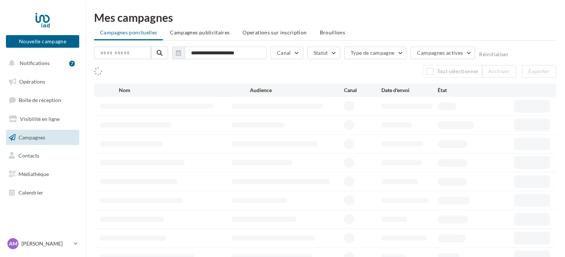  What do you see at coordinates (323, 53) in the screenshot?
I see `button: Statut` at bounding box center [323, 53].